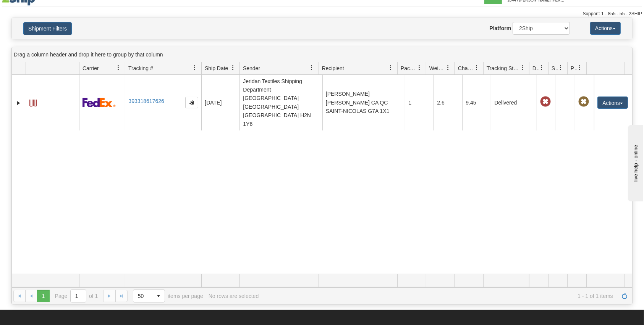  What do you see at coordinates (312, 68) in the screenshot?
I see `a: Sender filter column settings` at bounding box center [312, 68].